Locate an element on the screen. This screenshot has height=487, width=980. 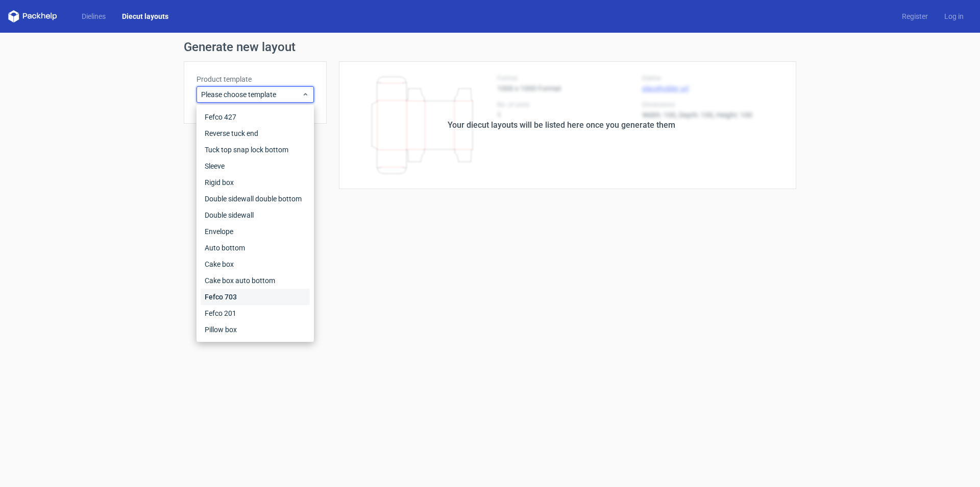
div: Fefco 703 is located at coordinates (256, 297).